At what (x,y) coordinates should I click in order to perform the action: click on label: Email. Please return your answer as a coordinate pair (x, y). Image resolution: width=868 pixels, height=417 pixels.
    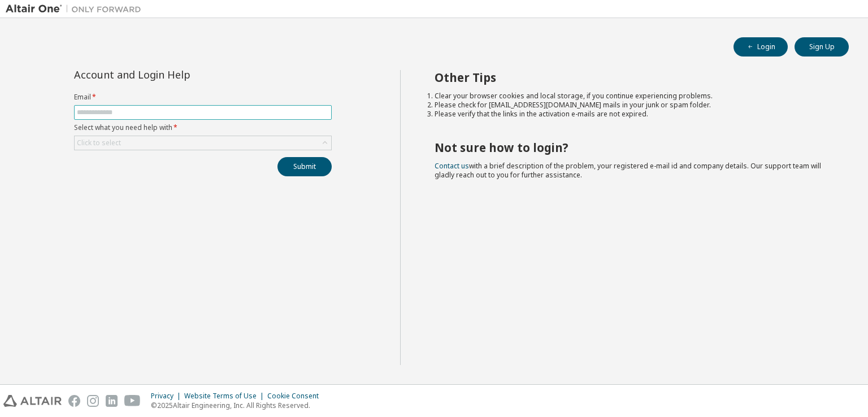
    Looking at the image, I should click on (203, 97).